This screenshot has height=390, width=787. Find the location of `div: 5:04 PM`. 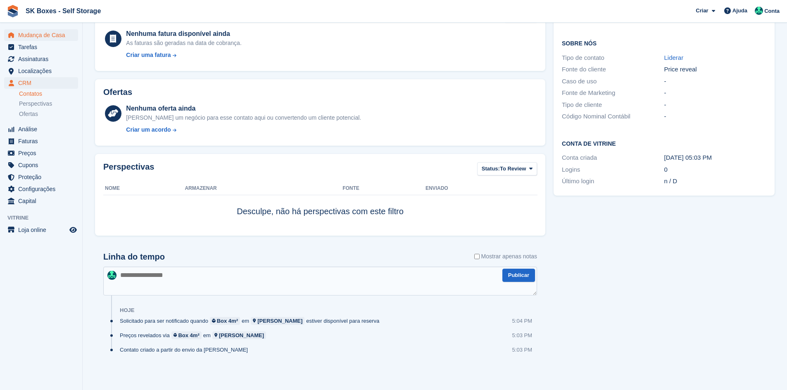

div: 5:04 PM is located at coordinates (522, 321).